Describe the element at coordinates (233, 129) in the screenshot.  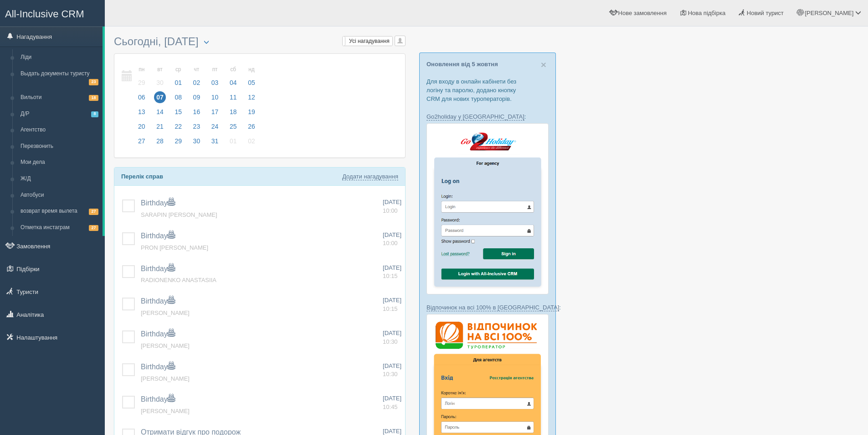
I see `a: 25` at that location.